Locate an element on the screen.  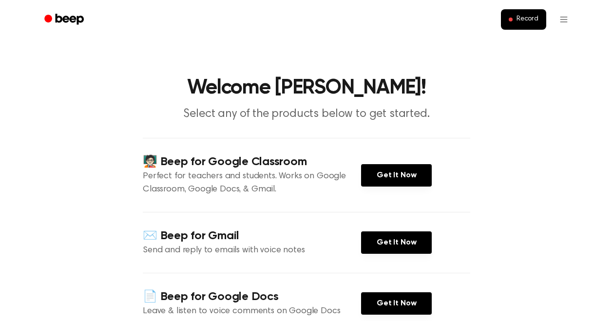
p: Send and reply to emails with voice notes is located at coordinates (252, 250).